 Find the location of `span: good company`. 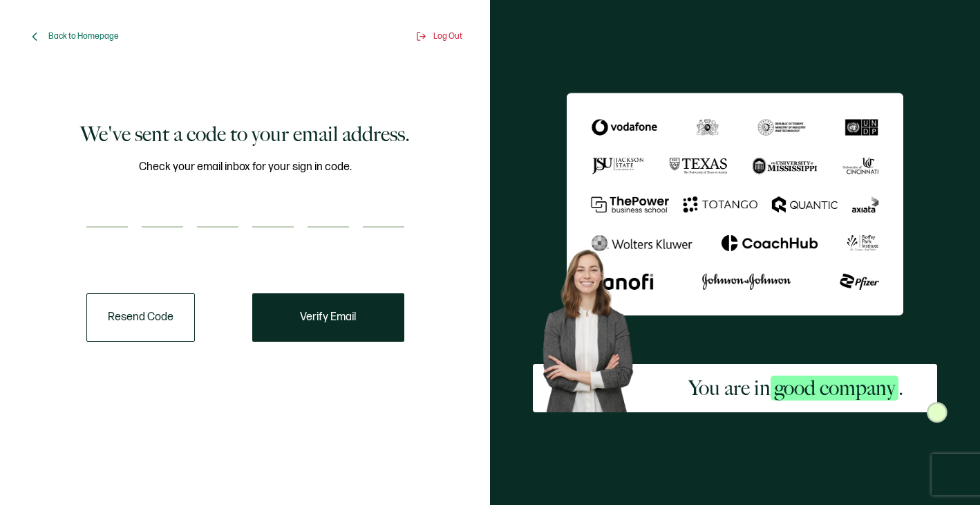

span: good company is located at coordinates (834, 388).